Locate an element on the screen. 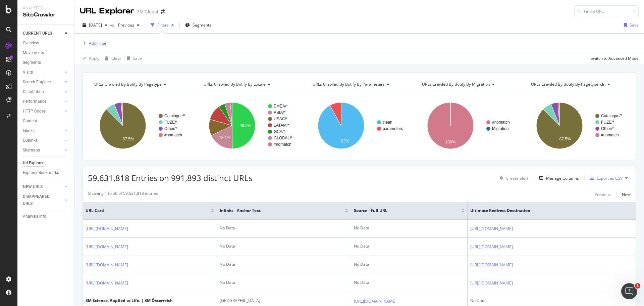 Image resolution: width=644 pixels, height=306 pixels. text: FUZE/* is located at coordinates (608, 123).